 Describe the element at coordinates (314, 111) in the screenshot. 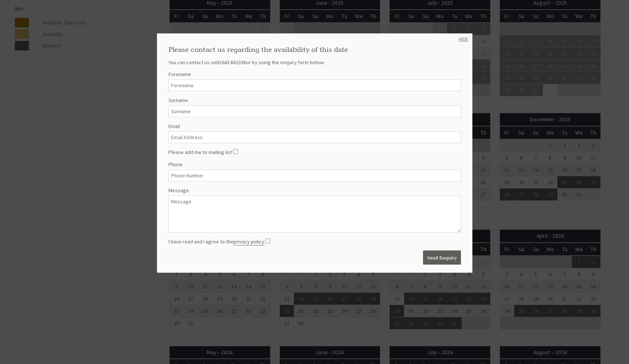

I see `input: Surname` at that location.